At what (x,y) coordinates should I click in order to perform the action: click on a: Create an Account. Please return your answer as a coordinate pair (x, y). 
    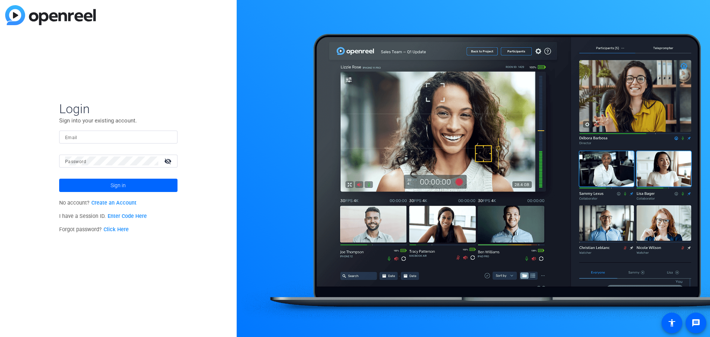
    Looking at the image, I should click on (114, 203).